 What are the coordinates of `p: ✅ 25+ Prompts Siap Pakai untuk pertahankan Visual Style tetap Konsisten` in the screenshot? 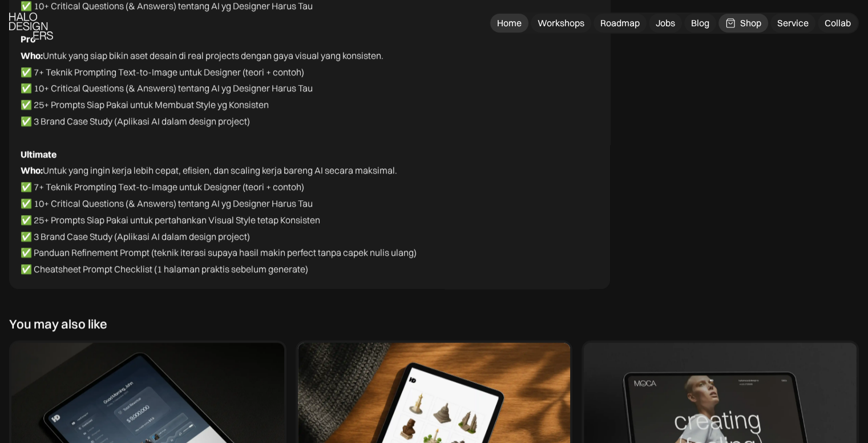 It's located at (309, 219).